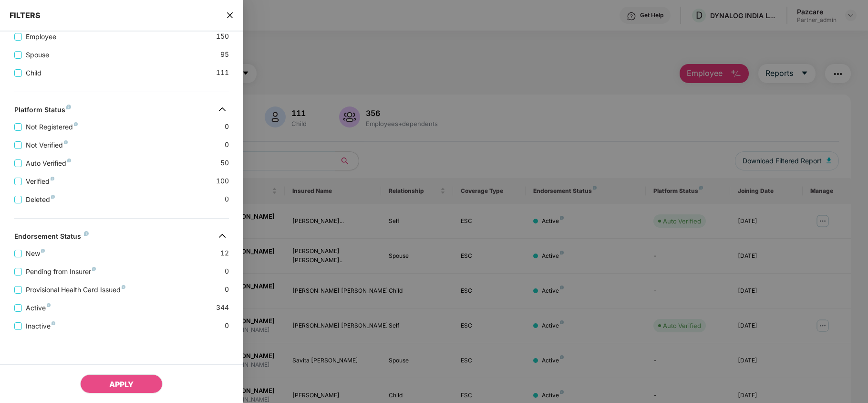  Describe the element at coordinates (52, 238) in the screenshot. I see `div: Endorsement Status` at that location.